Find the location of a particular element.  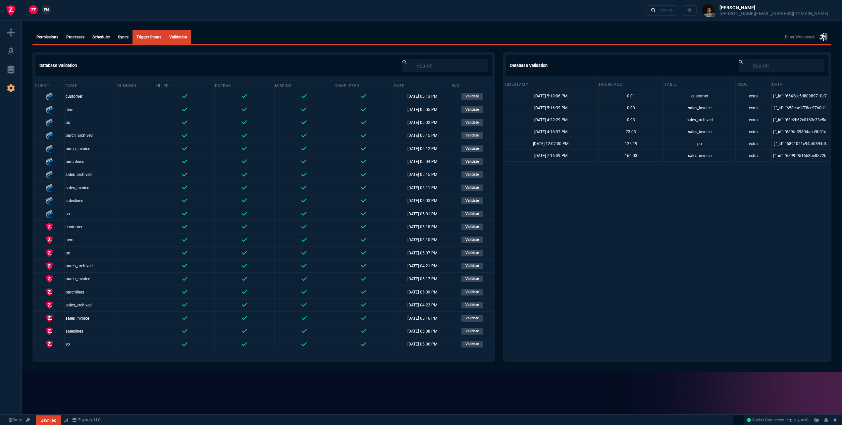

a: Validation is located at coordinates (178, 37).